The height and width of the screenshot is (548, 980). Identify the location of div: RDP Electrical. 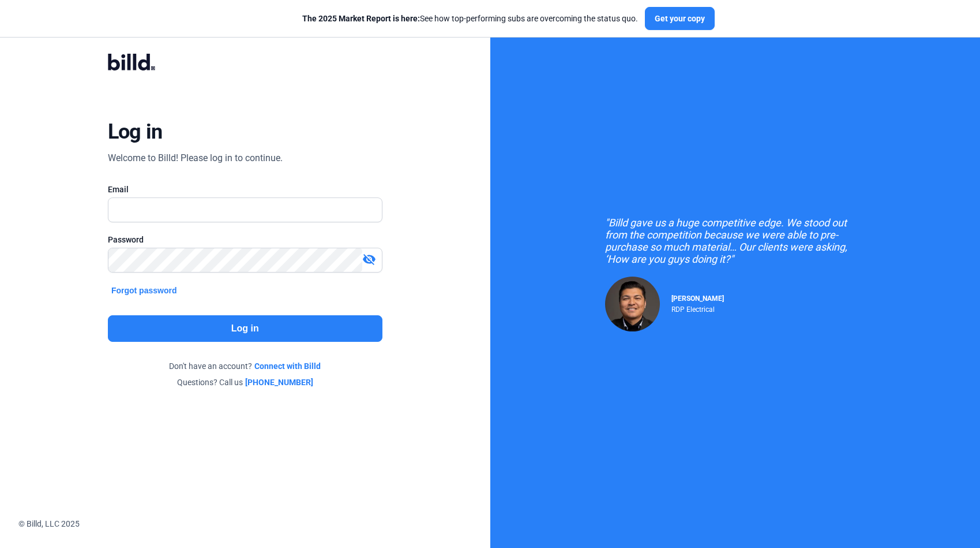
(697, 308).